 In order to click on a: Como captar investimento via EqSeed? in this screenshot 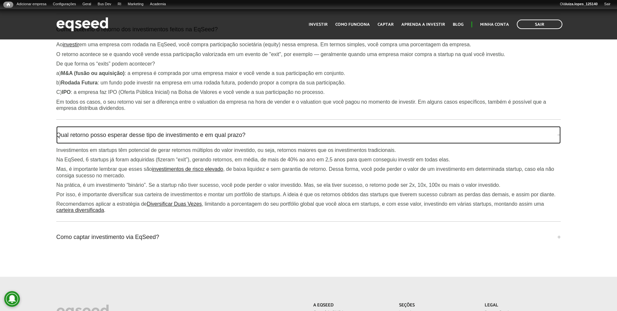, I will do `click(309, 237)`.